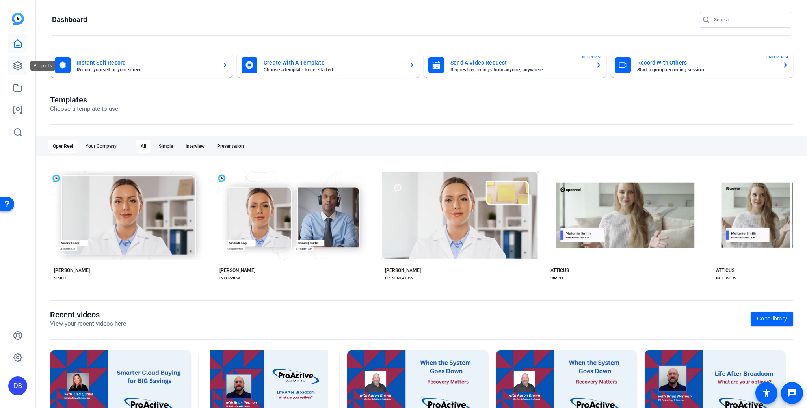 This screenshot has height=408, width=807. What do you see at coordinates (707, 63) in the screenshot?
I see `mat-card-title: Record With Others` at bounding box center [707, 63].